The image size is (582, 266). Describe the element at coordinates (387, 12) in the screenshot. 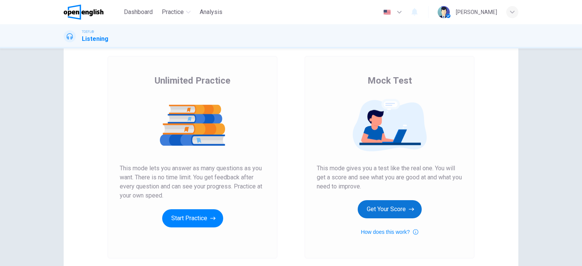

I see `img: en` at that location.